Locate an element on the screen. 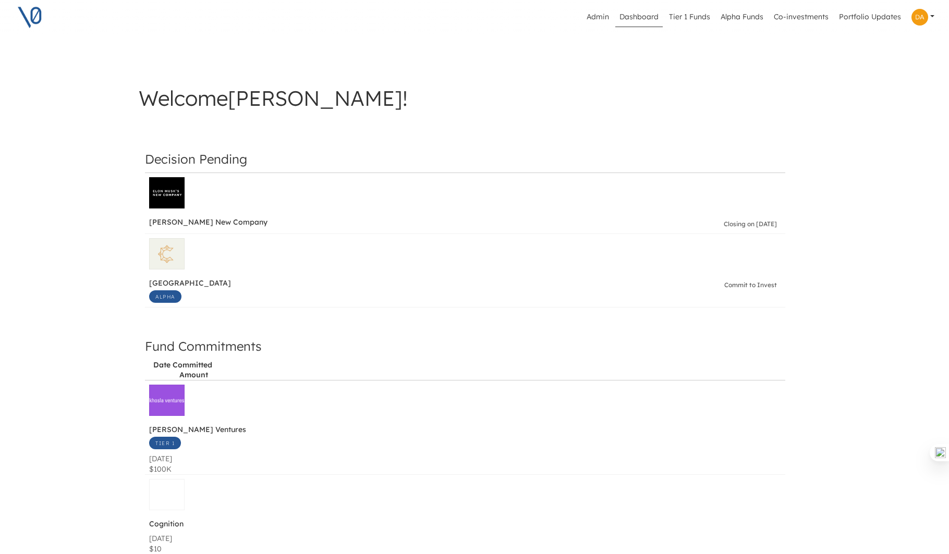  div: $100K is located at coordinates (465, 469).